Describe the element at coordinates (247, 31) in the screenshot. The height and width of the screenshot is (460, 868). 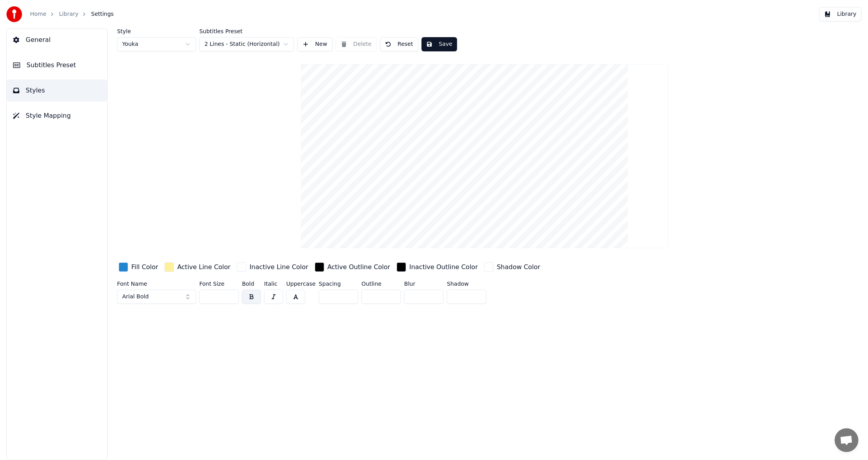
I see `label: Subtitles Preset` at that location.